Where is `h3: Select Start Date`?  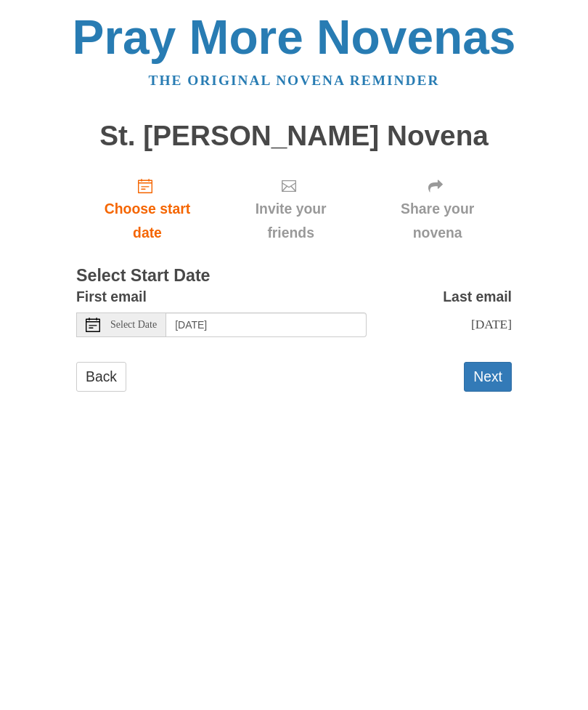
h3: Select Start Date is located at coordinates (294, 276).